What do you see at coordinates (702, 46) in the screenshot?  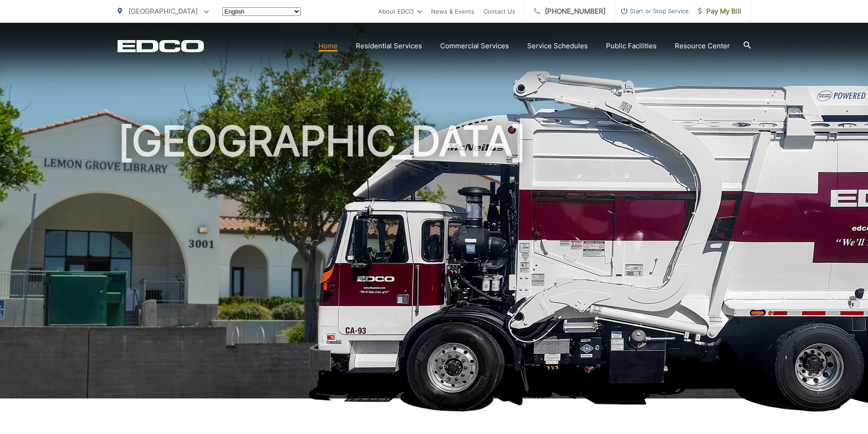 I see `a: Resource Center` at bounding box center [702, 46].